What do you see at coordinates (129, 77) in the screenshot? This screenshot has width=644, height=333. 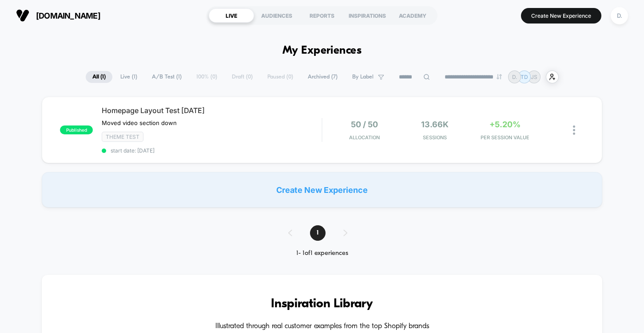 I see `span: Live ( 1 )` at bounding box center [129, 77].